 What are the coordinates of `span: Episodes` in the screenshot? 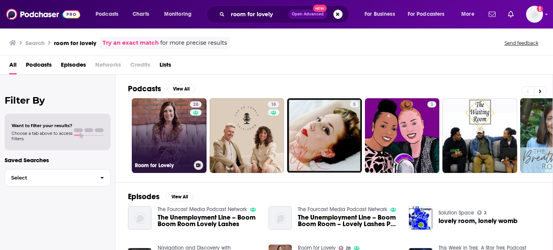 It's located at (73, 66).